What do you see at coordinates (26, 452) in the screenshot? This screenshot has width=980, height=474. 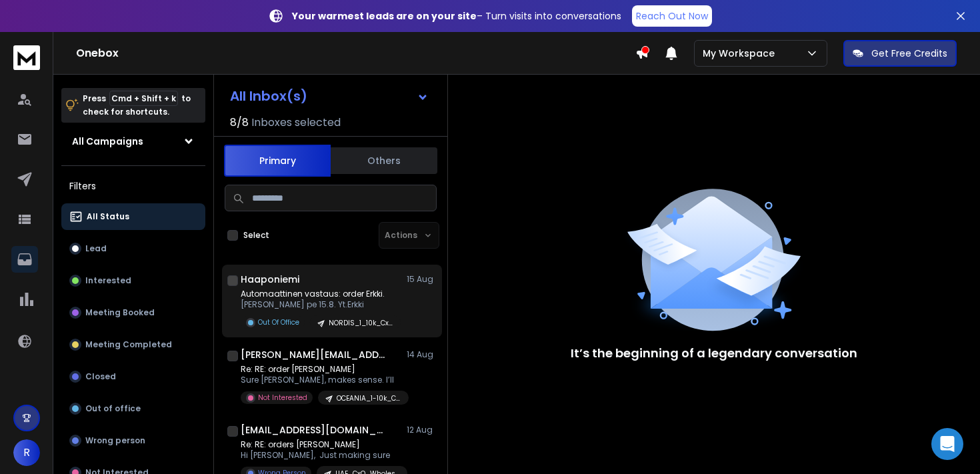 I see `button: R` at bounding box center [26, 452].